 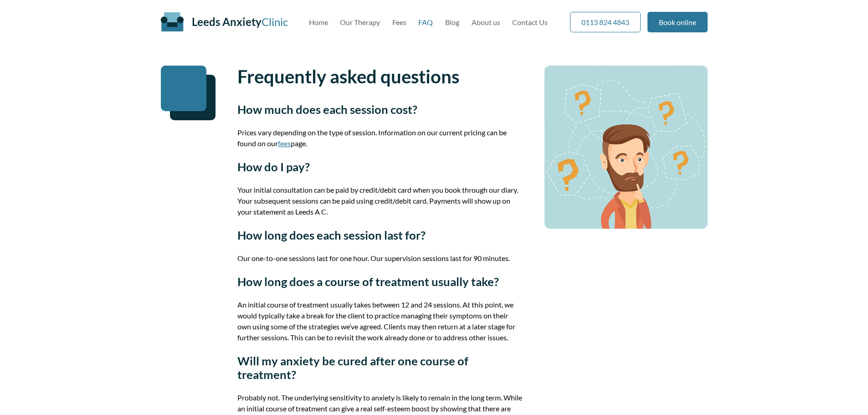 I want to click on a: fees, so click(x=284, y=143).